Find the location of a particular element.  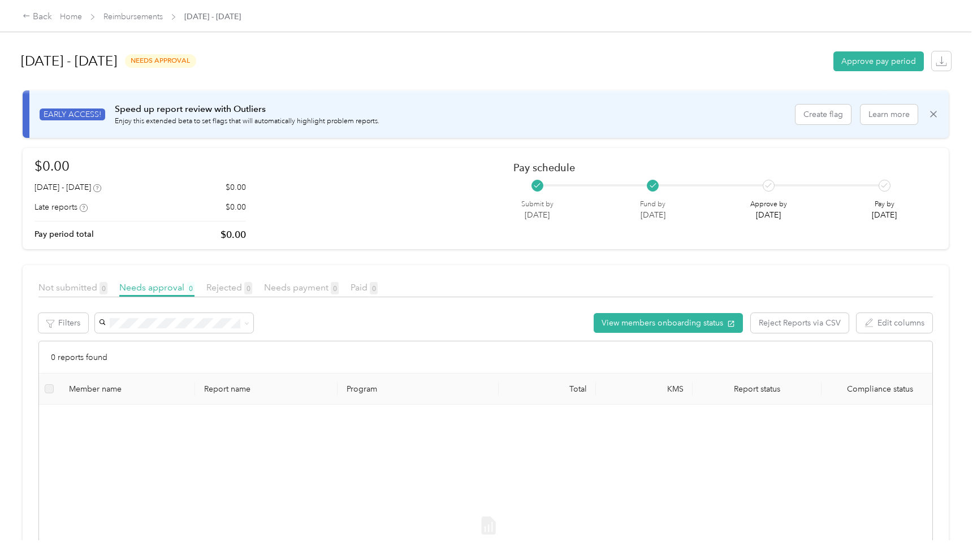

span: Needs payment is located at coordinates (301, 287).